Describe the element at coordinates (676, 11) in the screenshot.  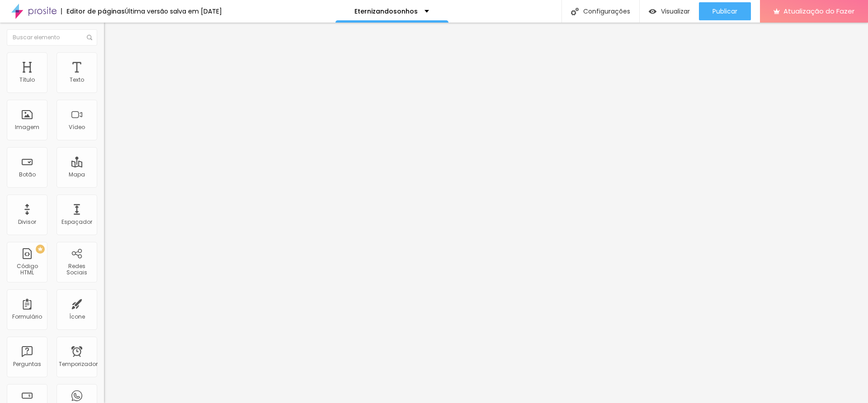
I see `font: Visualizar` at that location.